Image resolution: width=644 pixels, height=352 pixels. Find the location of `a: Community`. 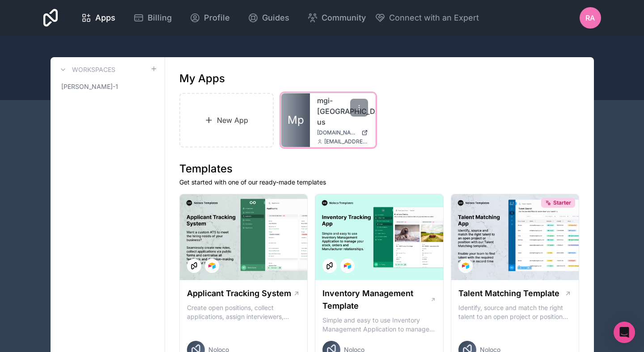

a: Community is located at coordinates (336, 18).